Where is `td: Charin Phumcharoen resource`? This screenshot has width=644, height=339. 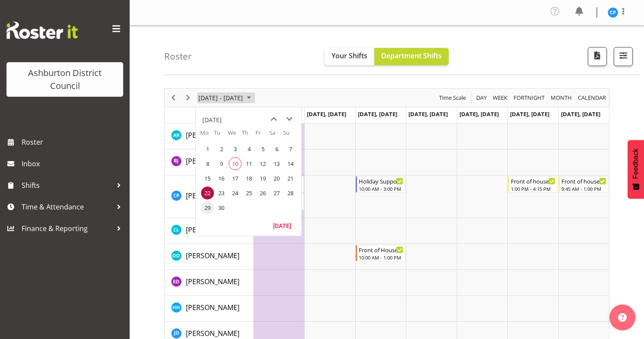 td: Charin Phumcharoen resource is located at coordinates (209, 197).